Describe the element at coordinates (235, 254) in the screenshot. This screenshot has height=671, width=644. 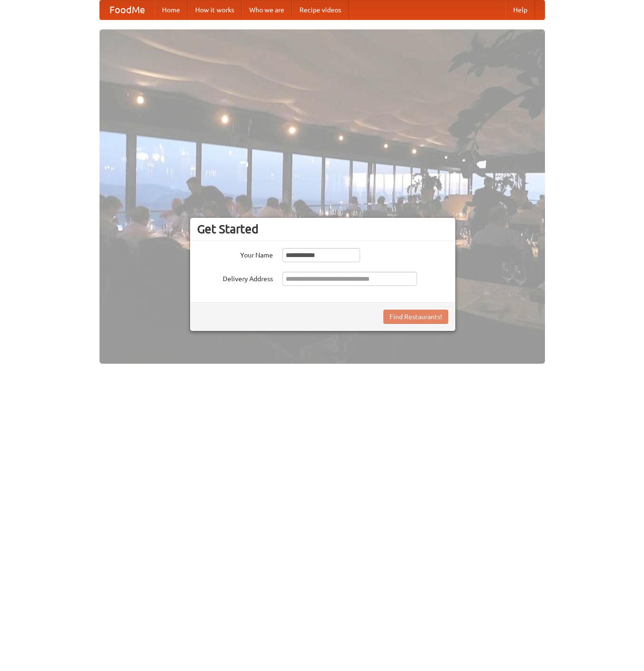
I see `label: Your Name` at that location.